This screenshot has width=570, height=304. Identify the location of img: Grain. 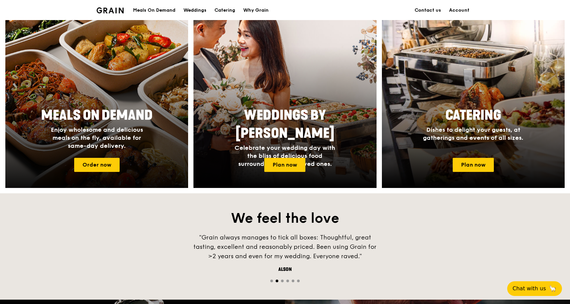
(110, 10).